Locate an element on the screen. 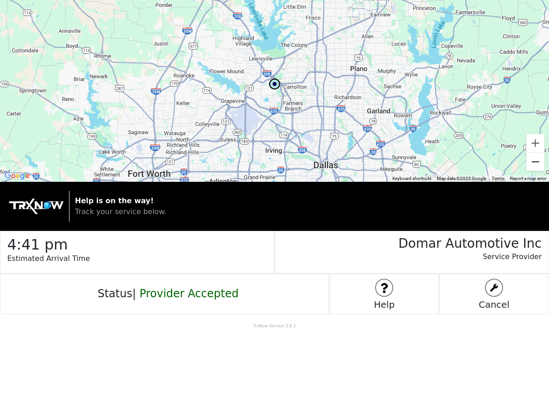 This screenshot has height=410, width=549. h5: Cancel is located at coordinates (494, 305).